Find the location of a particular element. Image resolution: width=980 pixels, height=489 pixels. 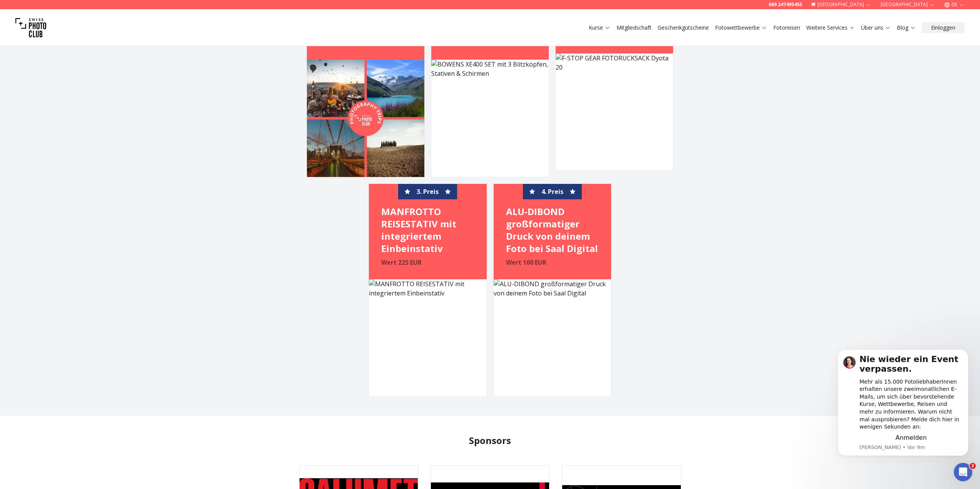

p: Wert 225 EUR is located at coordinates (428, 263).